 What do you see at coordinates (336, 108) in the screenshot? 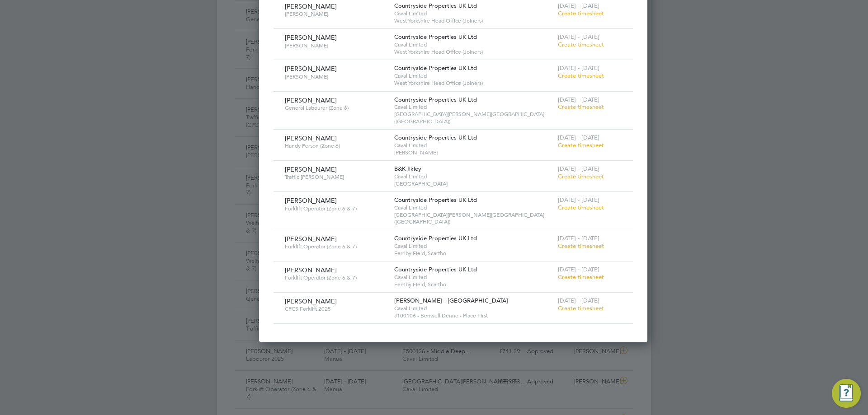
I see `span: General Labourer (Zone 6)` at bounding box center [336, 108].